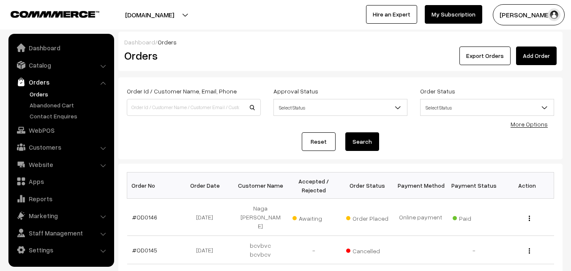 The width and height of the screenshot is (571, 271). I want to click on label: Order Id / Customer Name, Email, Phone, so click(182, 91).